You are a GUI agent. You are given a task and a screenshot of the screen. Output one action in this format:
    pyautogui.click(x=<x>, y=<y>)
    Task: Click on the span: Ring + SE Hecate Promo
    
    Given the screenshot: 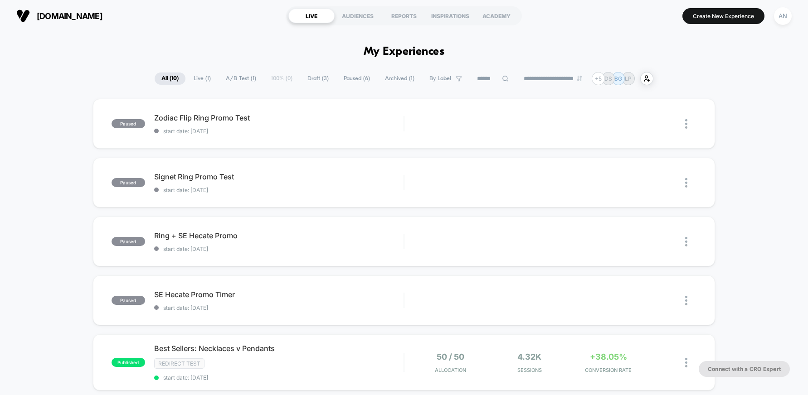 What is the action you would take?
    pyautogui.click(x=279, y=236)
    